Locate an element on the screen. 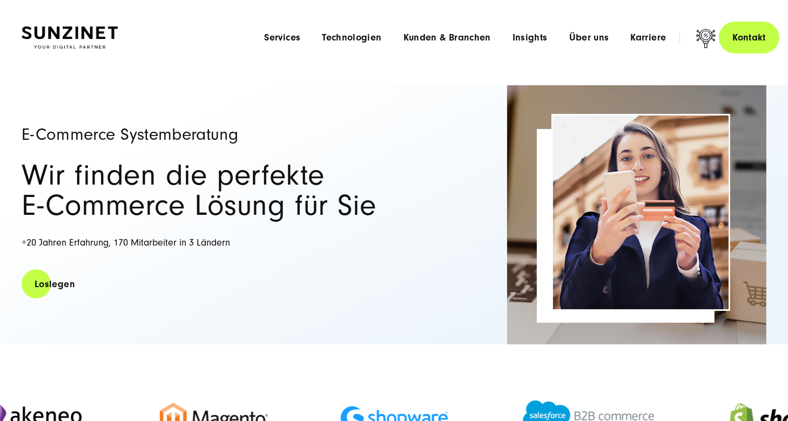  span: +20 Jahren Erfahrung, 170 Mitarbeiter in 3 Ländern is located at coordinates (126, 242).